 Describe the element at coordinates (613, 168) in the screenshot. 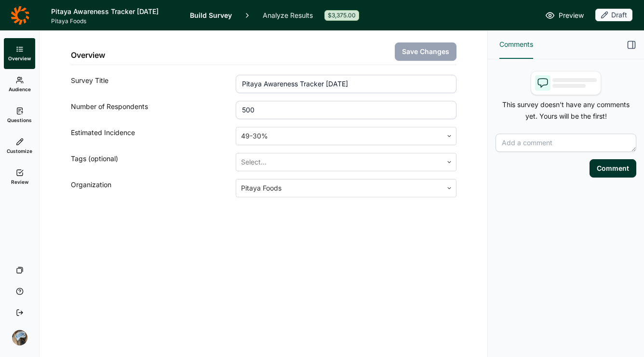

I see `button: Comment` at that location.